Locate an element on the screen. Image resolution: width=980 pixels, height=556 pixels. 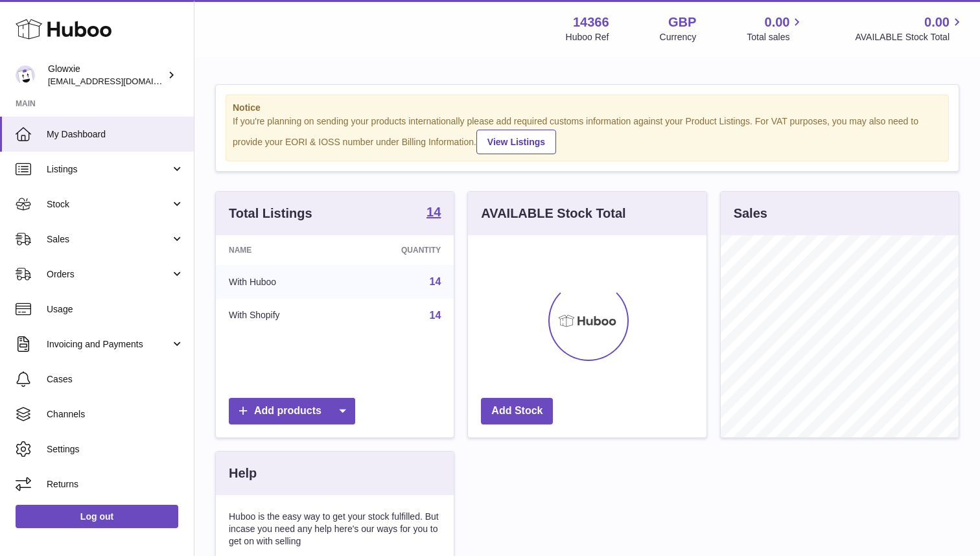
strong: 14 is located at coordinates (433, 212).